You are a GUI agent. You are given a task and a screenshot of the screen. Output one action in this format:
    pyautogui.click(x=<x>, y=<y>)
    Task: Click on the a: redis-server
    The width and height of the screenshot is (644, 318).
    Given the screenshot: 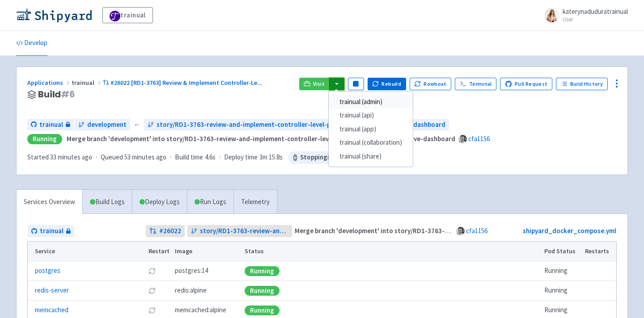 What is the action you would take?
    pyautogui.click(x=52, y=290)
    